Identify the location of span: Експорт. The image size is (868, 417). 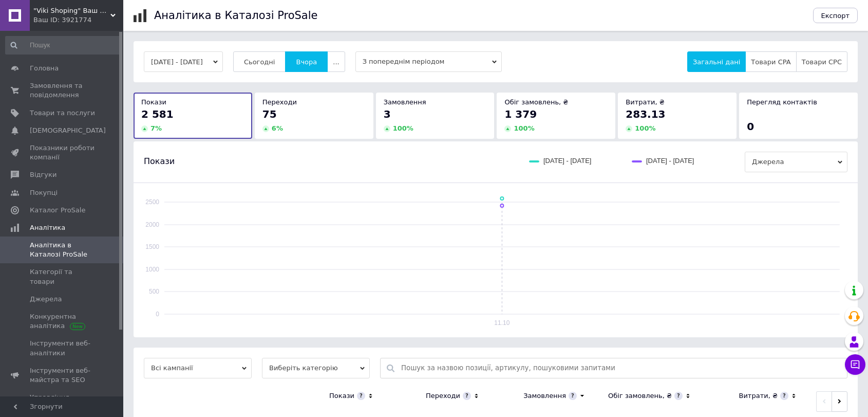
(836, 15).